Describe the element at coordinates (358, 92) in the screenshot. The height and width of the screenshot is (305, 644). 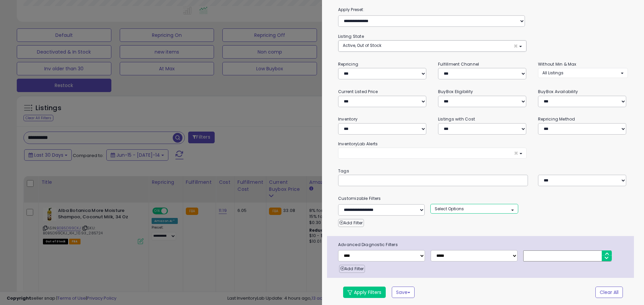
I see `small: Current Listed Price` at that location.